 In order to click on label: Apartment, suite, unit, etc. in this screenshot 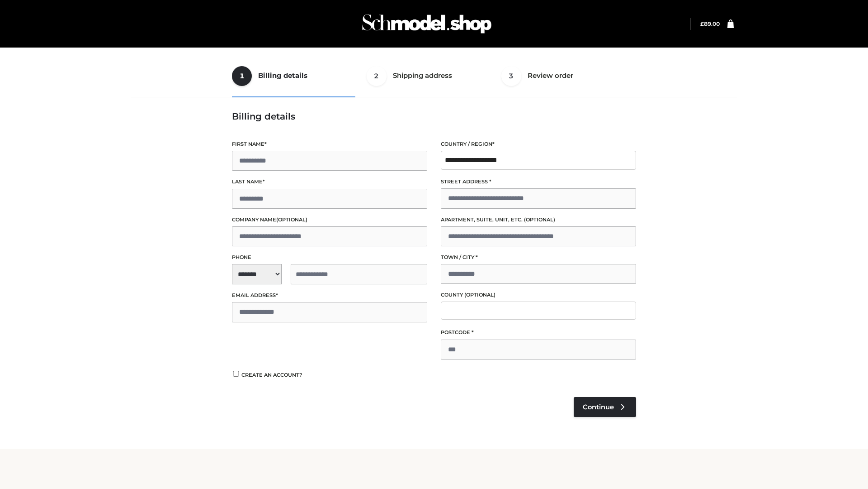, I will do `click(539, 219)`.